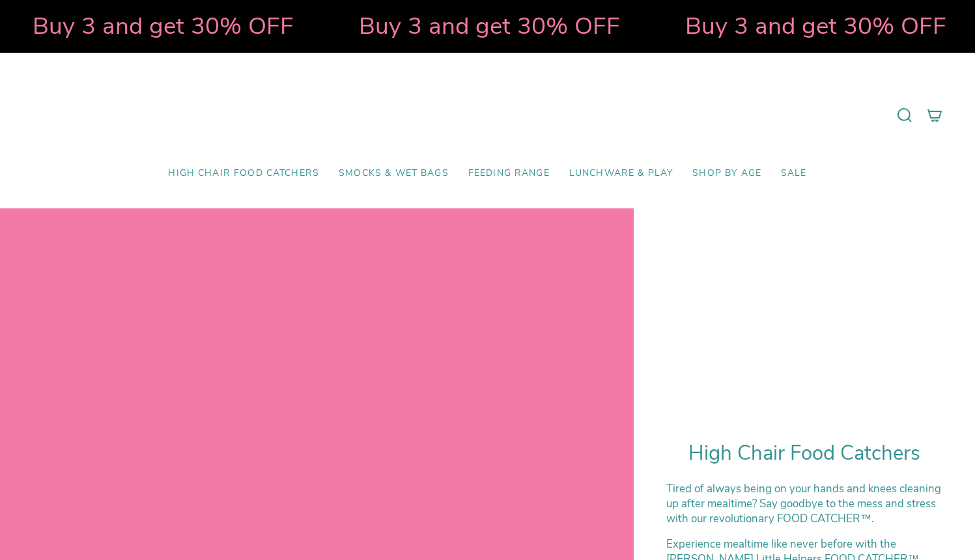 The width and height of the screenshot is (975, 560). I want to click on a: Smocks & Wet Bags, so click(393, 173).